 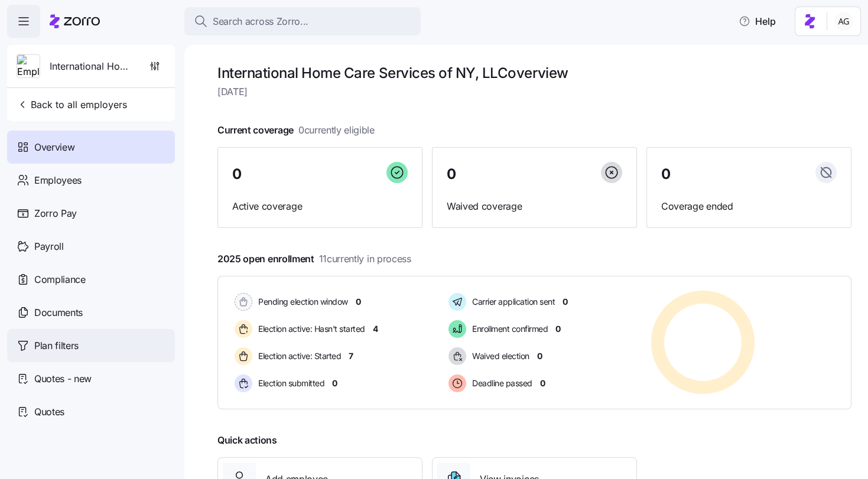 I want to click on a: Compliance, so click(x=91, y=280).